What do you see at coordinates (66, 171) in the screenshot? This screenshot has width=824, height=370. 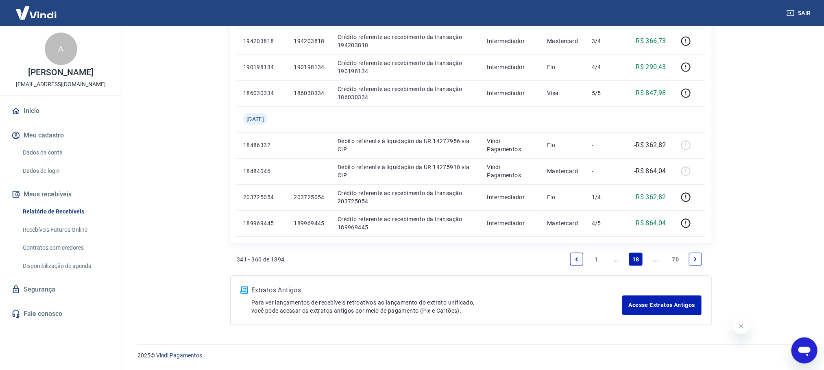 I see `a: Dados de login` at bounding box center [66, 171].